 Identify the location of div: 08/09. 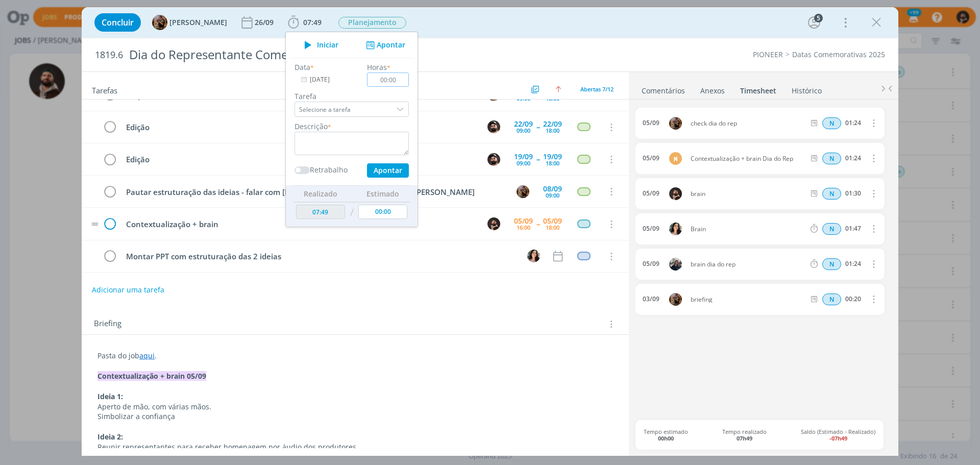
(552, 189).